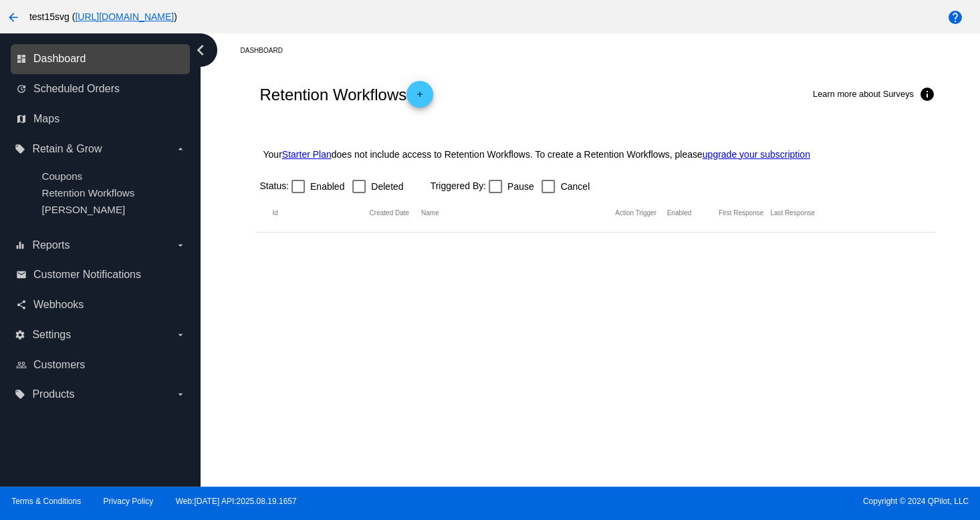 Image resolution: width=980 pixels, height=520 pixels. I want to click on span: Deleted, so click(387, 187).